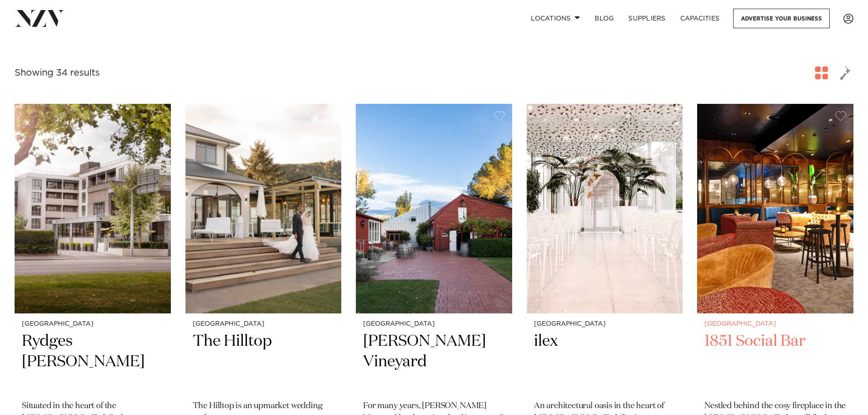  What do you see at coordinates (775, 362) in the screenshot?
I see `h2: 1851 Social Bar` at bounding box center [775, 362].